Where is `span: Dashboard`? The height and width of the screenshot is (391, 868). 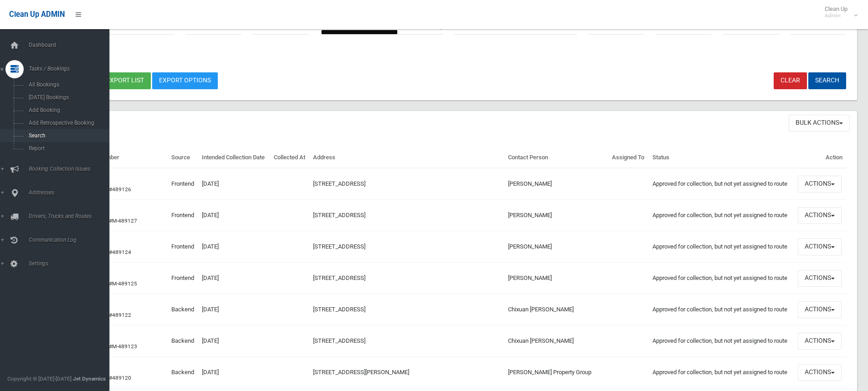
span: Dashboard is located at coordinates (71, 45).